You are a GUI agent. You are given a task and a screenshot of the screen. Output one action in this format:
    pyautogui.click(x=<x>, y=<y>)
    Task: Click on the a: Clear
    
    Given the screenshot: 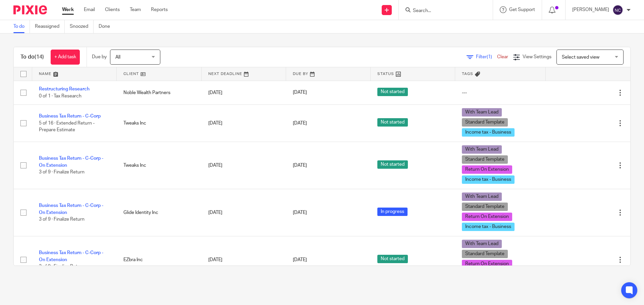 What is the action you would take?
    pyautogui.click(x=502, y=57)
    